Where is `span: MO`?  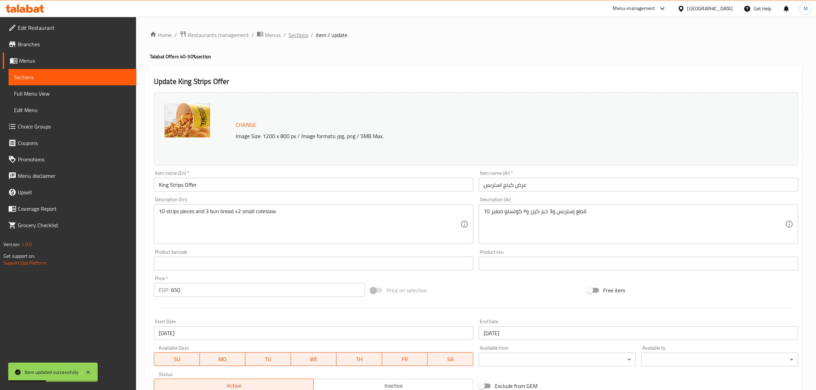
span: MO is located at coordinates (222, 359).